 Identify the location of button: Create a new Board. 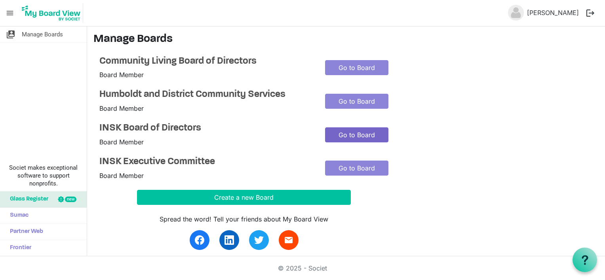
(244, 198).